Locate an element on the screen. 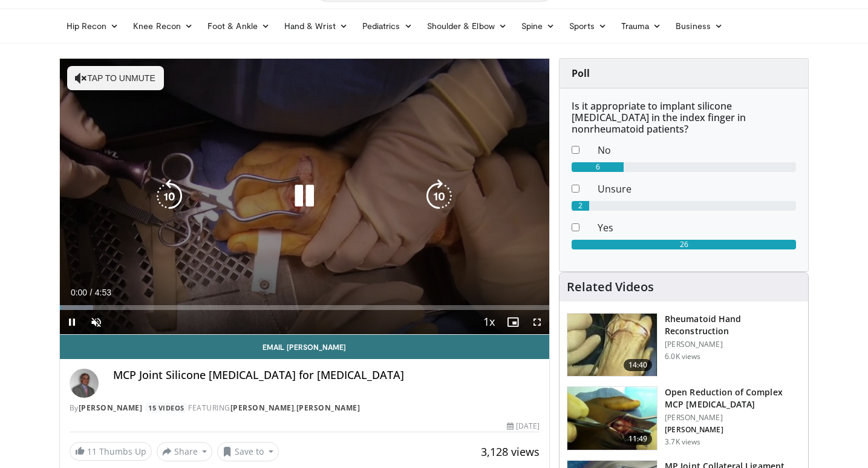  div: By FEATURING , is located at coordinates (305, 408).